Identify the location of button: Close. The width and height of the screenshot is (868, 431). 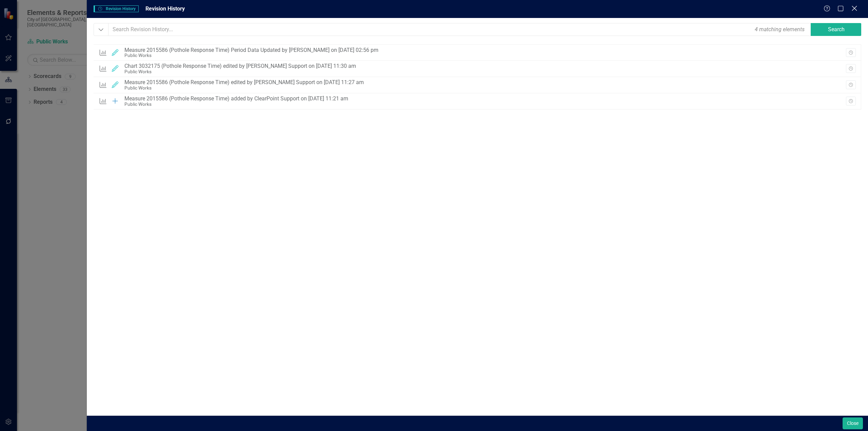
(853, 423).